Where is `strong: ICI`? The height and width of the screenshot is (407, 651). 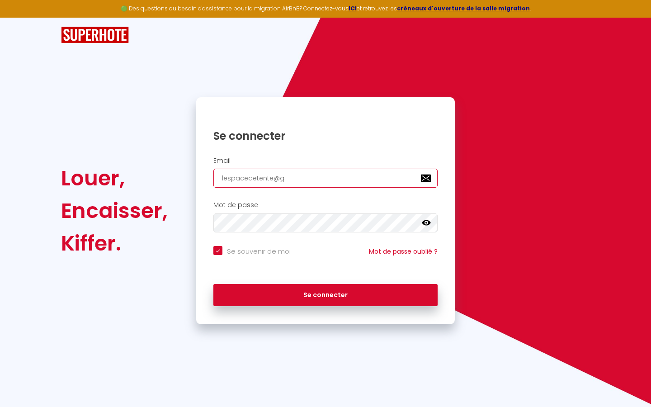
strong: ICI is located at coordinates (352, 8).